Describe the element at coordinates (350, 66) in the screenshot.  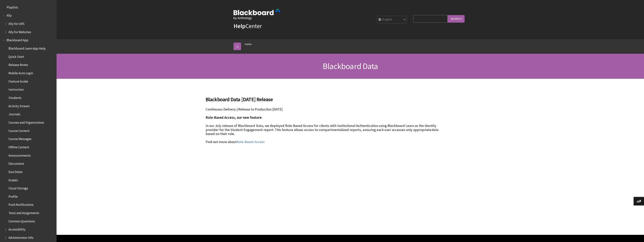
I see `span: Blackboard Data` at that location.